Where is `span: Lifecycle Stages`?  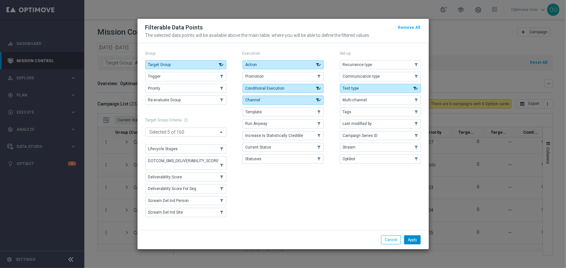 span: Lifecycle Stages is located at coordinates (163, 149).